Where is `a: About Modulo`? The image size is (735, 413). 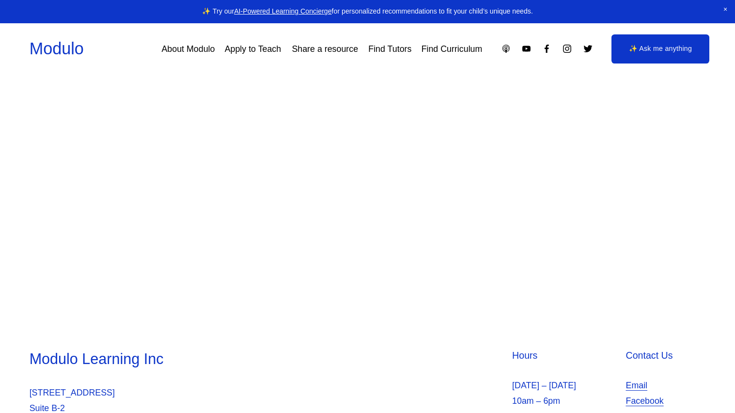 a: About Modulo is located at coordinates (188, 49).